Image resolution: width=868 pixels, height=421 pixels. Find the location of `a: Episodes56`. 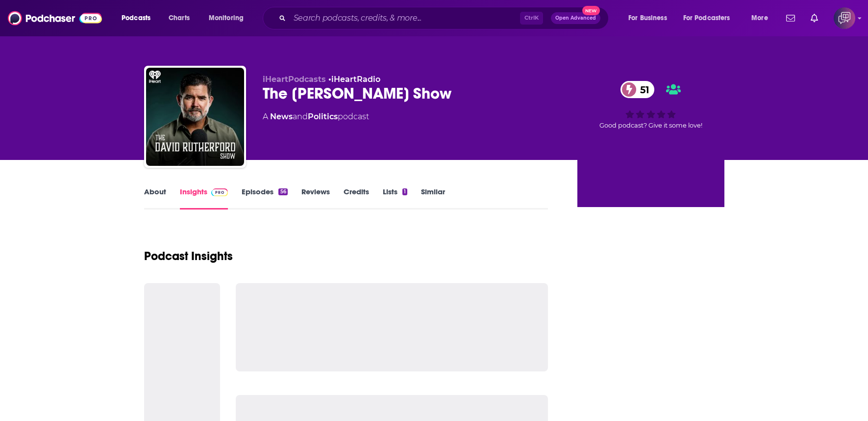

a: Episodes56 is located at coordinates (264, 198).